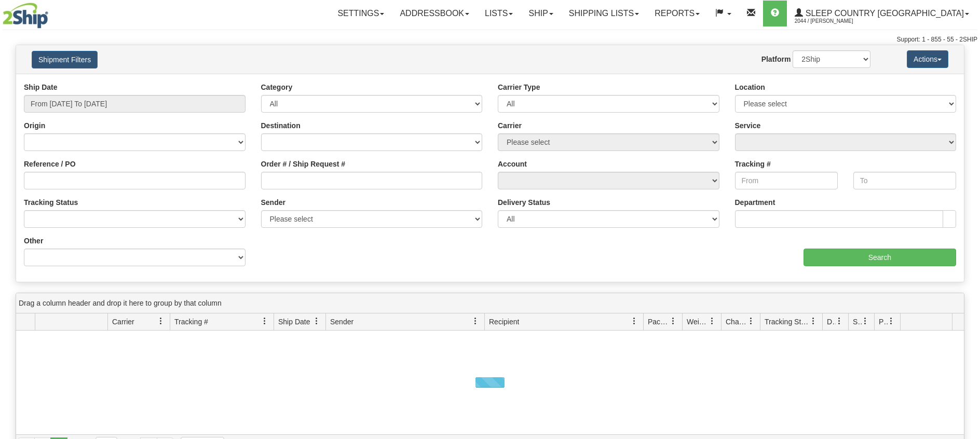 This screenshot has width=980, height=439. I want to click on label: Destination, so click(281, 126).